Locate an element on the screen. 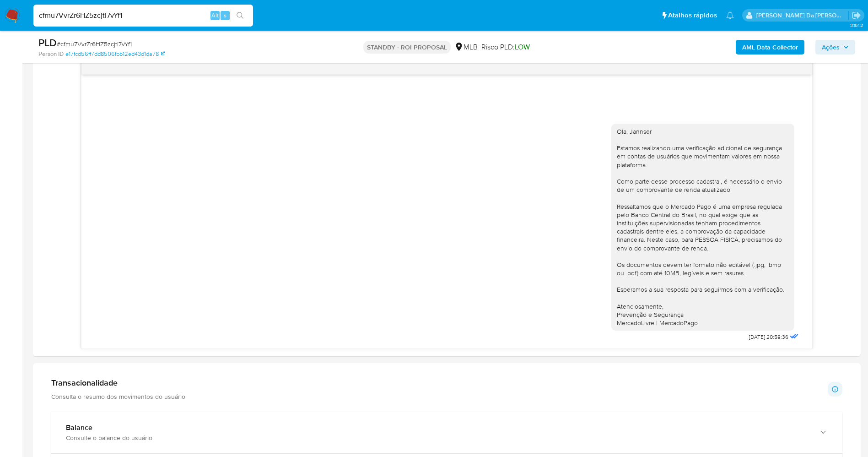 This screenshot has height=457, width=868. p: STANDBY - ROI PROPOSAL is located at coordinates (406, 47).